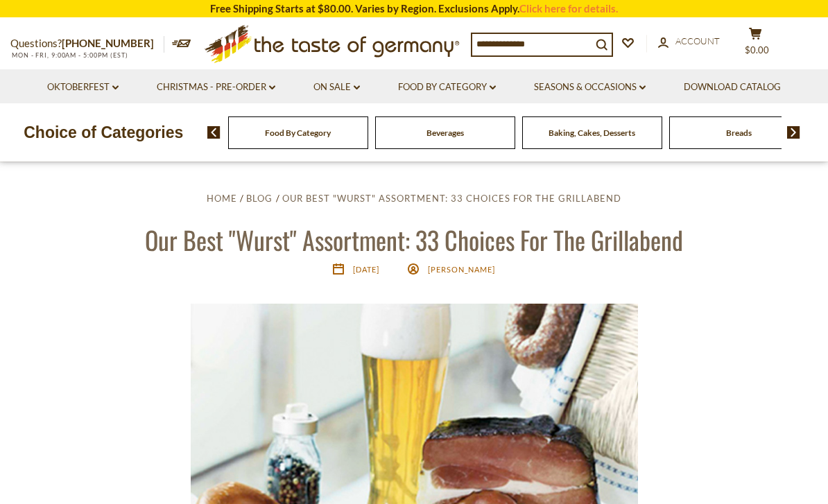 Image resolution: width=828 pixels, height=504 pixels. What do you see at coordinates (82, 87) in the screenshot?
I see `a: Oktoberfest` at bounding box center [82, 87].